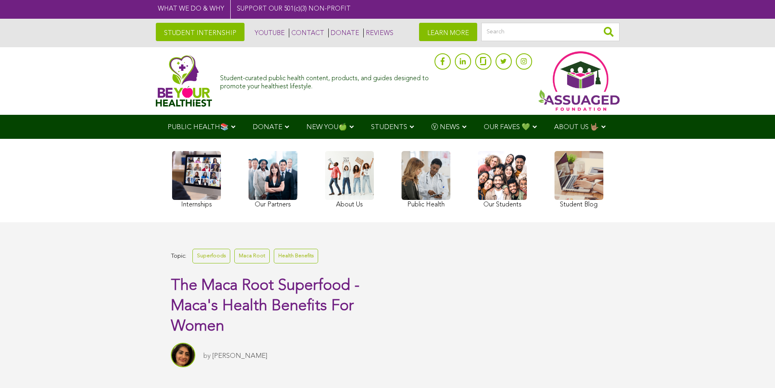 The height and width of the screenshot is (388, 775). I want to click on a: REVIEWS, so click(378, 33).